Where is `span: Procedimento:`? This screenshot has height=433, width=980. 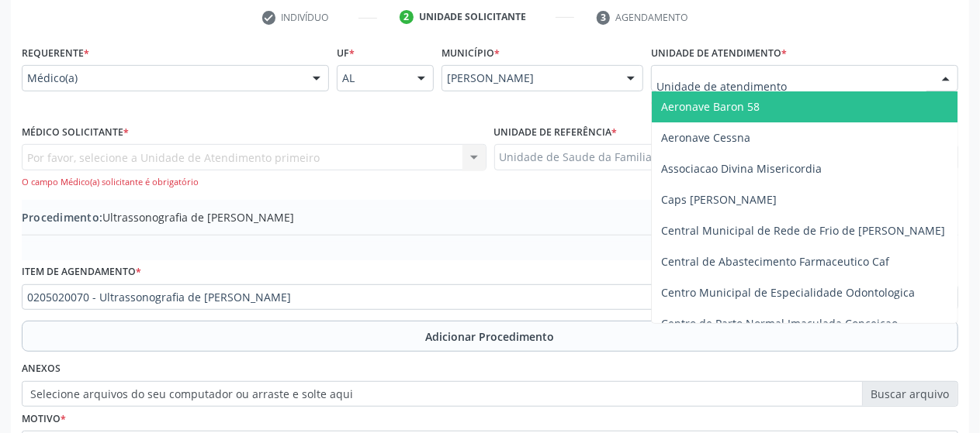 span: Procedimento: is located at coordinates (62, 217).